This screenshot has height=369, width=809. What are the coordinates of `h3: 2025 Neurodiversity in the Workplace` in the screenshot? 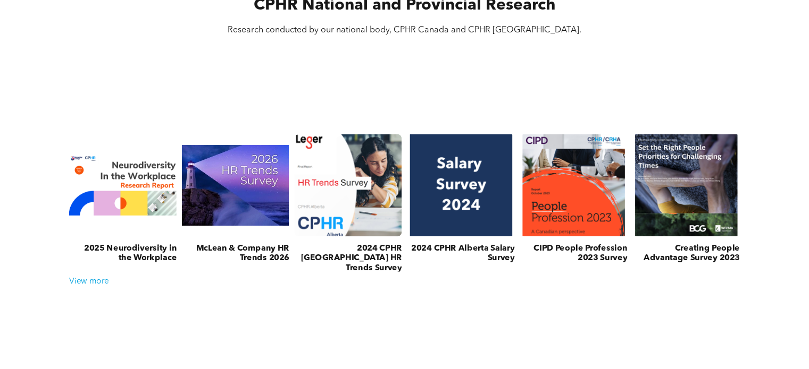 It's located at (123, 254).